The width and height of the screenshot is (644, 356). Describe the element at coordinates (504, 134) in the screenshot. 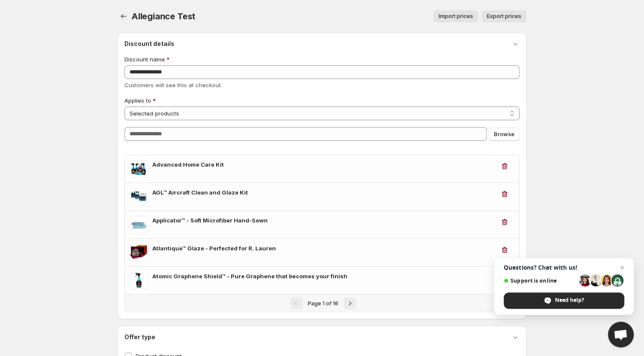

I see `span: Browse` at that location.